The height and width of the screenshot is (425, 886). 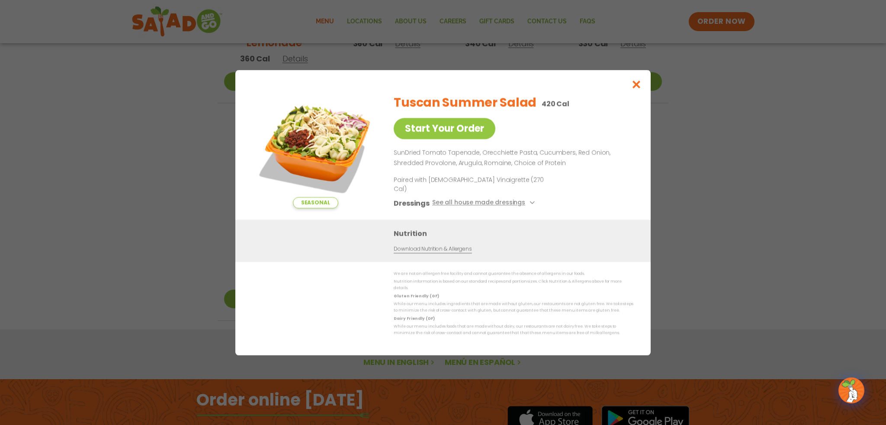 I want to click on button: Close modal, so click(x=637, y=84).